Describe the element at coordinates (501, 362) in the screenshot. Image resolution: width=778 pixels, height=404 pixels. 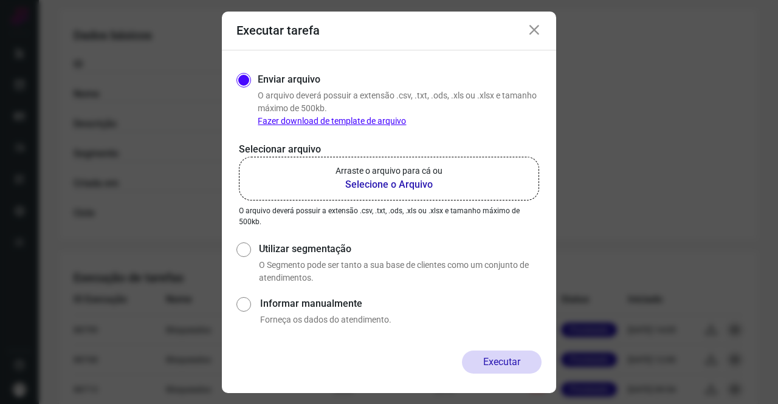
I see `button: Executar` at that location.